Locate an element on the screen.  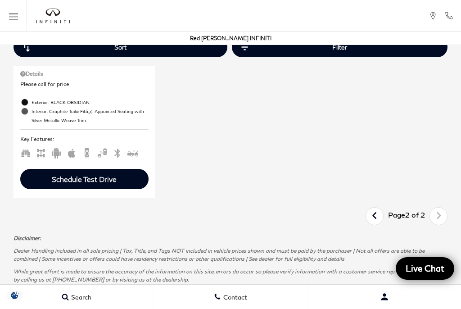
span: Search is located at coordinates (80, 296).